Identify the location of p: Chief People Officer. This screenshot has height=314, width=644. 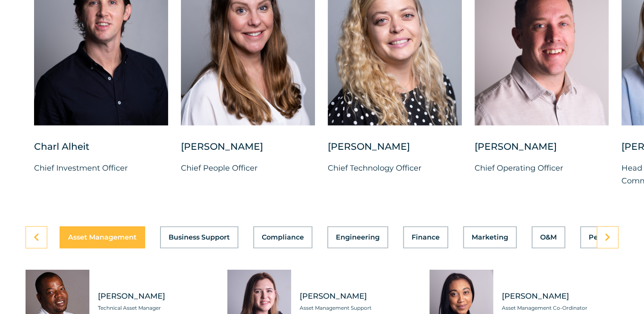
(248, 168).